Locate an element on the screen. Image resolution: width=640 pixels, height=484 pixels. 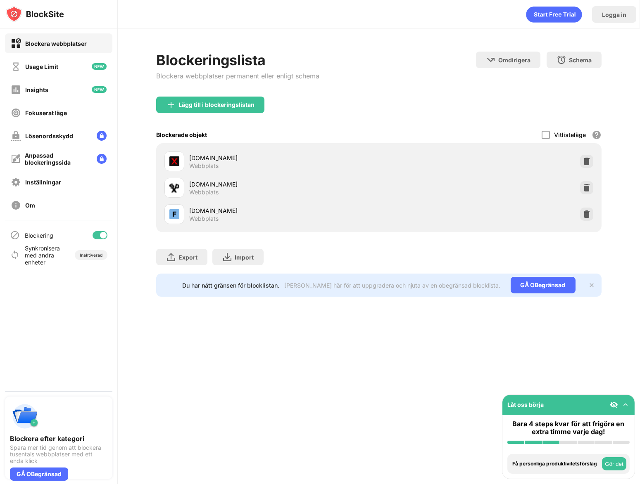
img: push-categories.svg is located at coordinates (25, 417).